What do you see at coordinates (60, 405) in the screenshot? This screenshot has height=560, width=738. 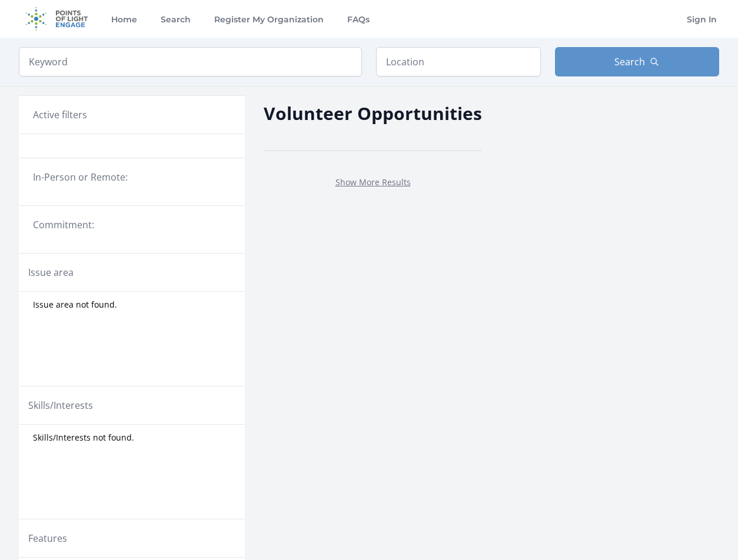 I see `legend: Skills/Interests` at bounding box center [60, 405].